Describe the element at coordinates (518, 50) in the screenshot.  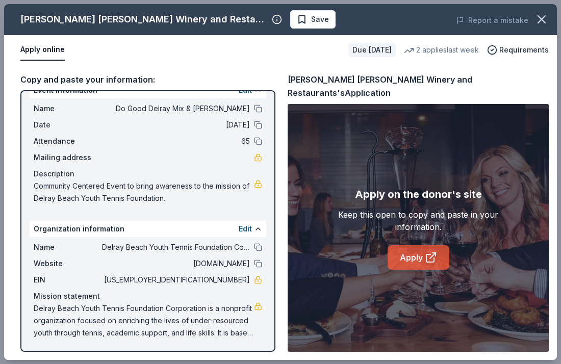
I see `button: Requirements` at that location.